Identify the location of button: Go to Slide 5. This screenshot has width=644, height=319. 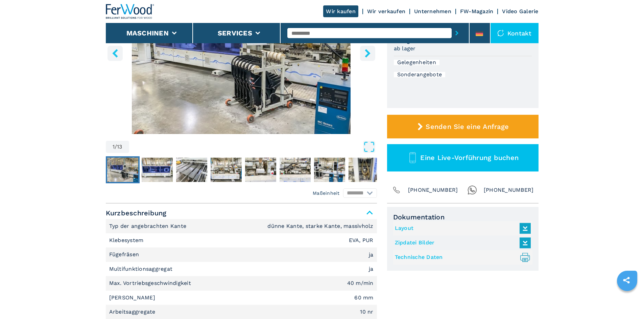
(261, 170).